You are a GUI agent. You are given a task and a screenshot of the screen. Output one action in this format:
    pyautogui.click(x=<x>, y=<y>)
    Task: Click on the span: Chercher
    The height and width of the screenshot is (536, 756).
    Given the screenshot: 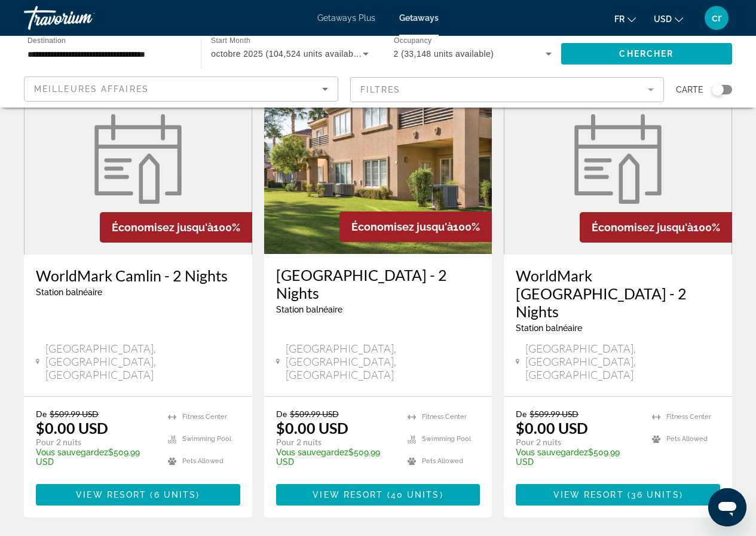 What is the action you would take?
    pyautogui.click(x=647, y=54)
    